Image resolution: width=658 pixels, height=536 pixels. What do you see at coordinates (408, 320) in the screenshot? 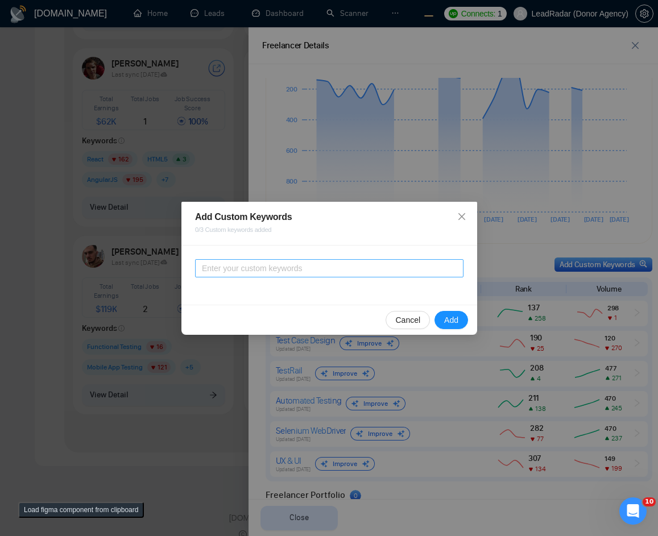
I see `span: Cancel` at bounding box center [408, 320].